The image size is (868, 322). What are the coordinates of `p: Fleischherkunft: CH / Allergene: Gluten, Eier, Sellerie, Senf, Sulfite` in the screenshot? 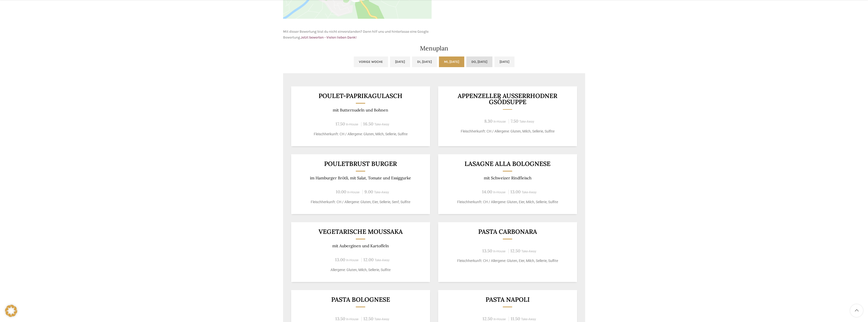 It's located at (361, 202).